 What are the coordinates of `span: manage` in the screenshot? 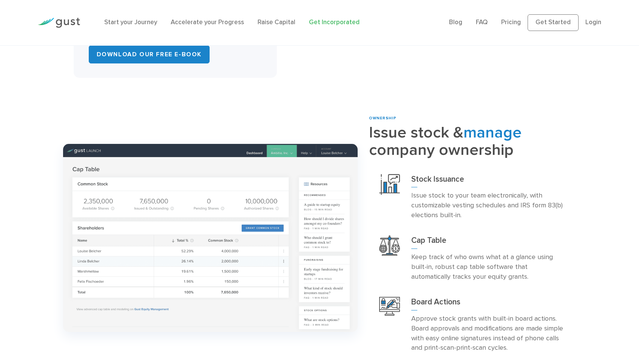 It's located at (493, 133).